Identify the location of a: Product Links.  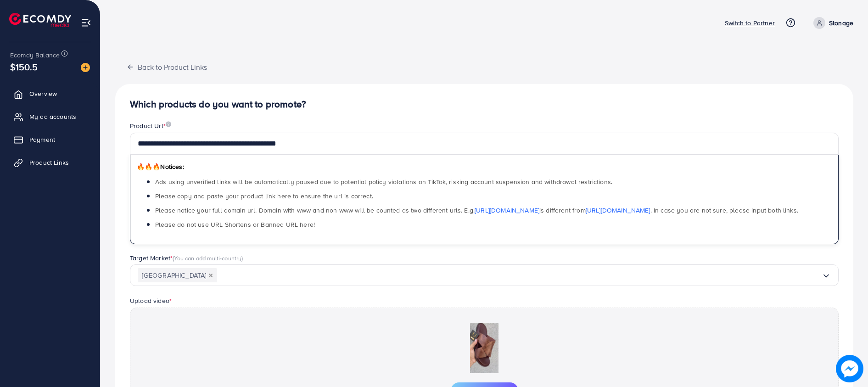
(50, 162).